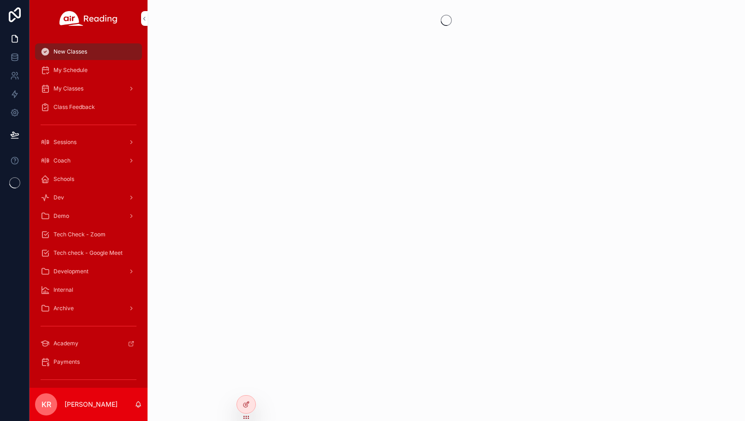 Image resolution: width=745 pixels, height=421 pixels. Describe the element at coordinates (89, 271) in the screenshot. I see `a: Development` at that location.